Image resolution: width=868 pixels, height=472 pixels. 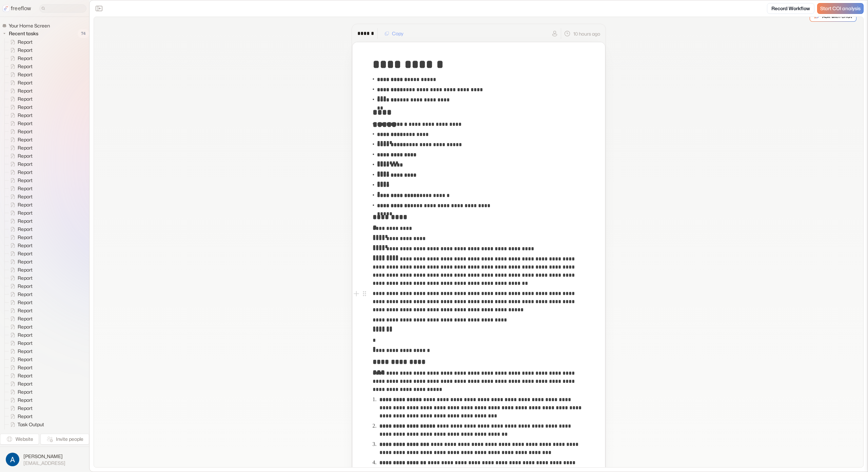 I want to click on a: freeflow, so click(x=17, y=9).